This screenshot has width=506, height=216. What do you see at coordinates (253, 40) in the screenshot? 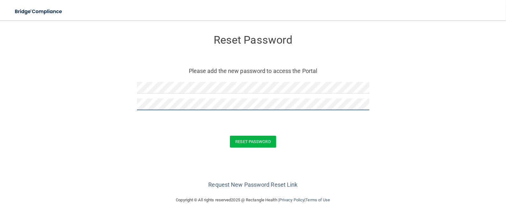
I see `h3: Reset Password` at bounding box center [253, 40].